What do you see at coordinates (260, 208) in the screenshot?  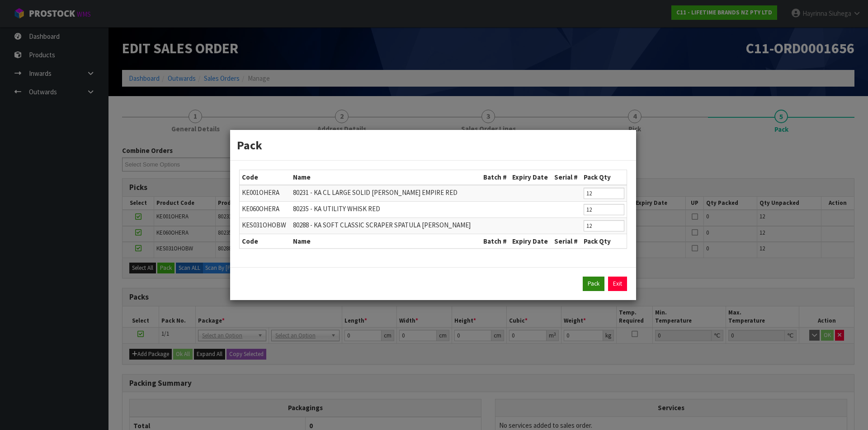 I see `span: KE060OHERA` at bounding box center [260, 208].